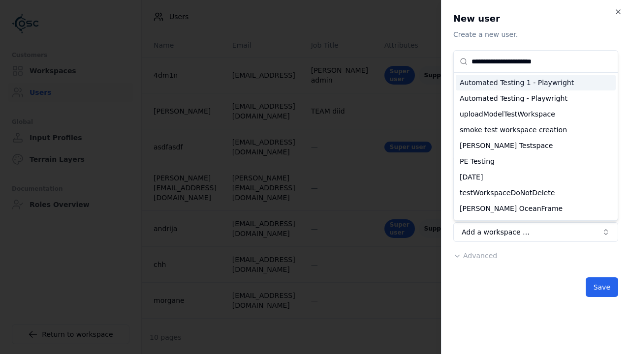 This screenshot has width=630, height=354. What do you see at coordinates (535, 161) in the screenshot?
I see `div: PE Testing` at bounding box center [535, 161].